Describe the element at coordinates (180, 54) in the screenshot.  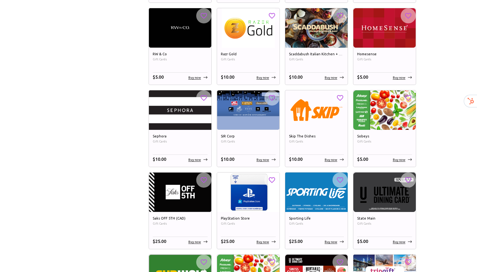
I see `h6: RW & Co` at that location.